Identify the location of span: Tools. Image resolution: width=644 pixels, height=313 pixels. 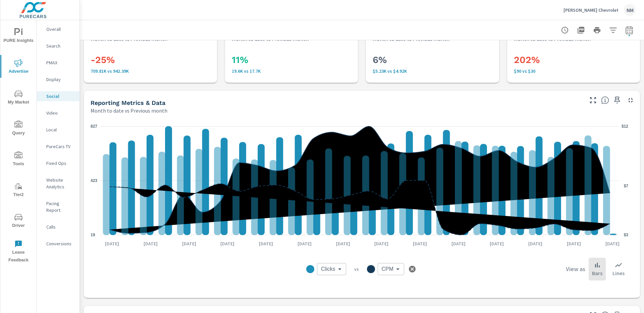
(18, 159).